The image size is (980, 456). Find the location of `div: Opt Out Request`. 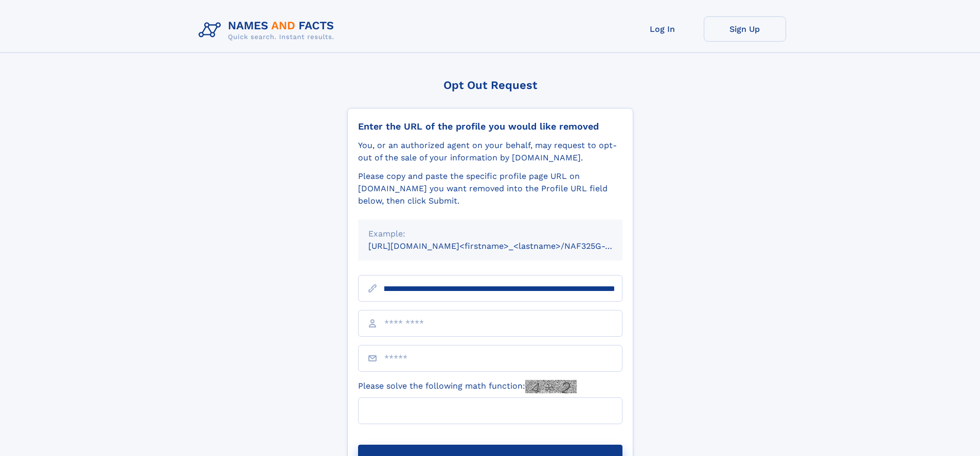

div: Opt Out Request is located at coordinates (490, 85).